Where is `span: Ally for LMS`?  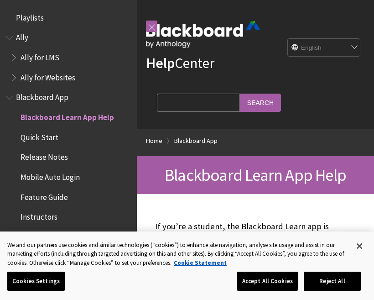 span: Ally for LMS is located at coordinates (40, 56).